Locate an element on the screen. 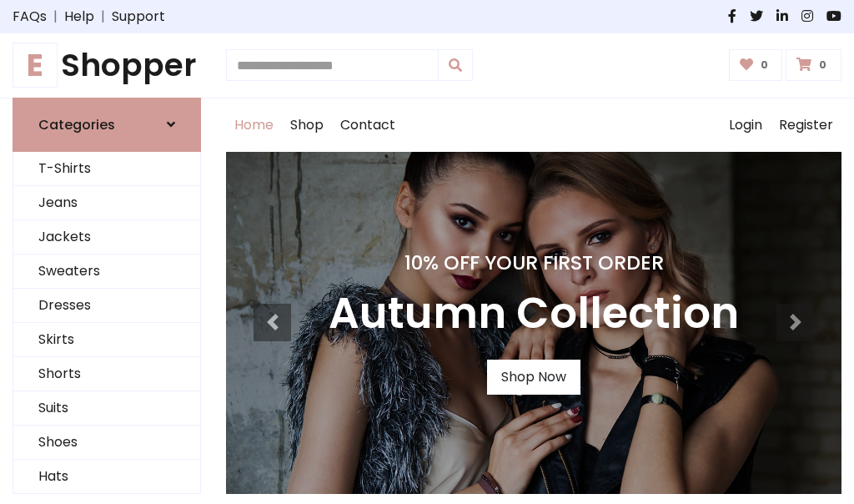 The height and width of the screenshot is (504, 854). a: Home is located at coordinates (254, 125).